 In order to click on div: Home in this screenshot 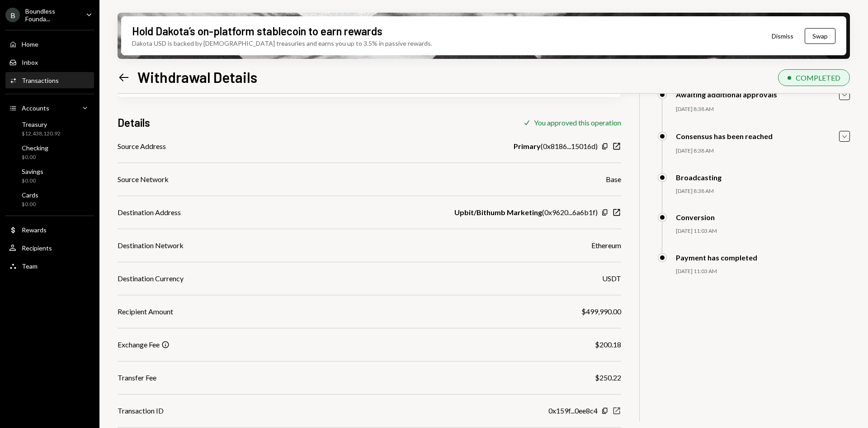, I will do `click(30, 44)`.